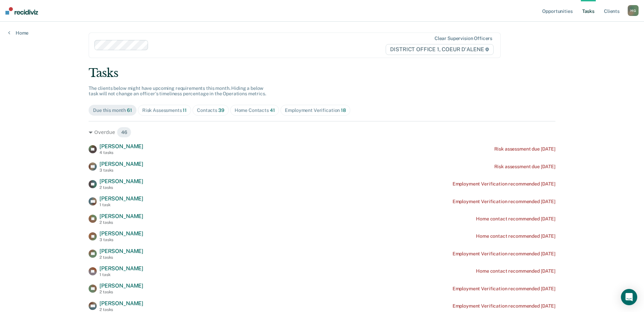 The height and width of the screenshot is (312, 644). Describe the element at coordinates (255, 110) in the screenshot. I see `div: Home Contacts` at that location.